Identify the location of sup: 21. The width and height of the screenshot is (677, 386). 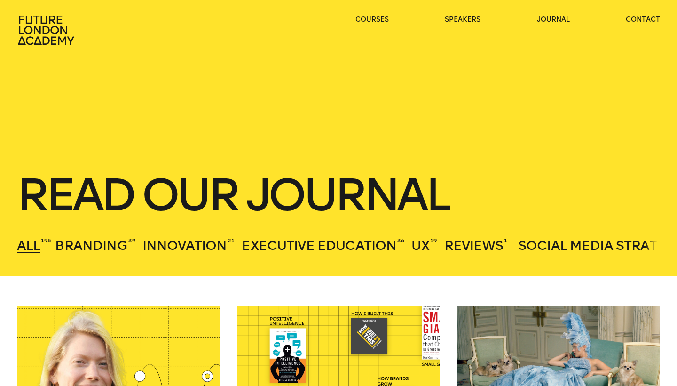
(231, 240).